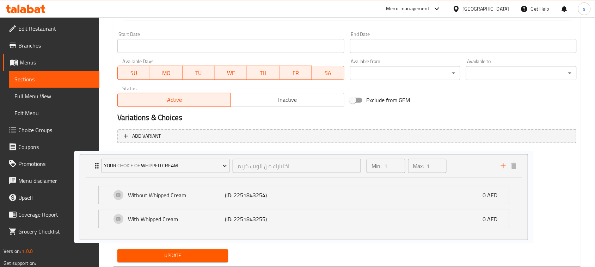 This screenshot has width=595, height=267. I want to click on span: Update, so click(173, 256).